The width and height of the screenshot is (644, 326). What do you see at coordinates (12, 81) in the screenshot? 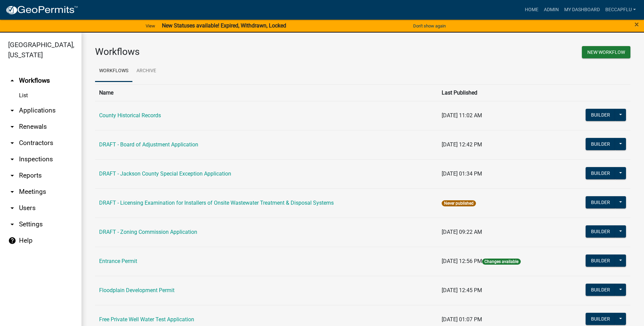
I see `i: arrow_drop_up` at bounding box center [12, 81].